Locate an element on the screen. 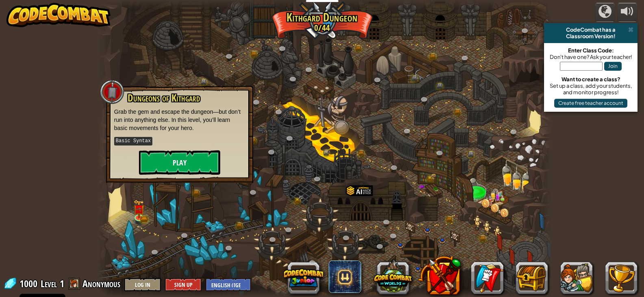  span: 1000 is located at coordinates (29, 283).